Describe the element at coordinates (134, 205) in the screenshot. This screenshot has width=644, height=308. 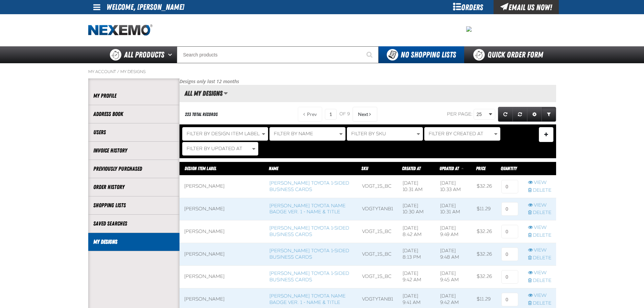
I see `a: Shopping Lists` at that location.